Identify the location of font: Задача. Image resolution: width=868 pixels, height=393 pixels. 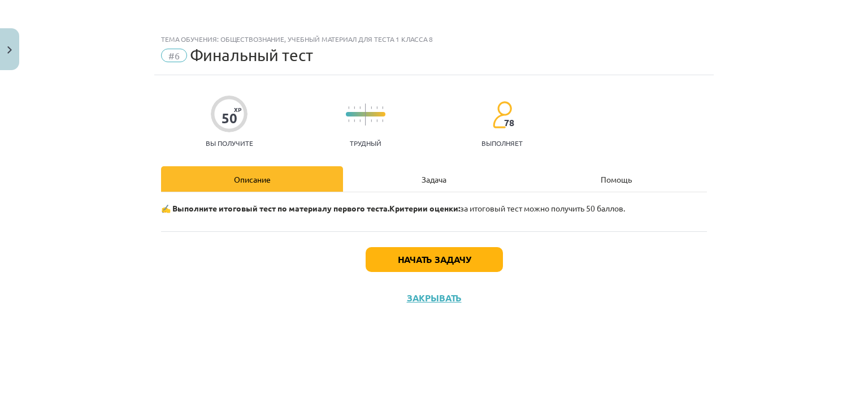
(434, 180).